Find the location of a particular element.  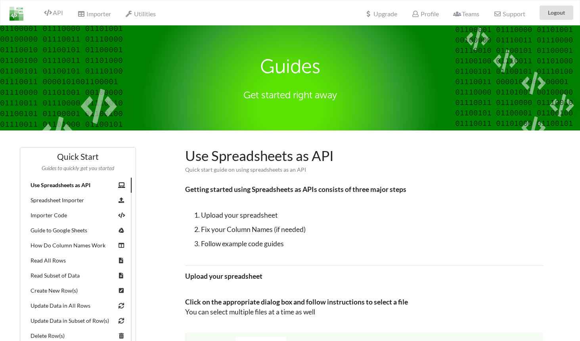

span: Upgrade is located at coordinates (381, 14).